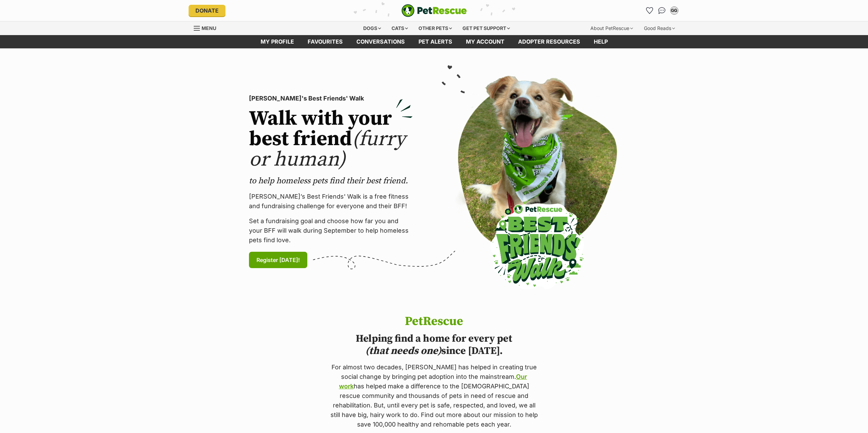  What do you see at coordinates (331, 139) in the screenshot?
I see `h2: Walk with your best friend` at bounding box center [331, 139].